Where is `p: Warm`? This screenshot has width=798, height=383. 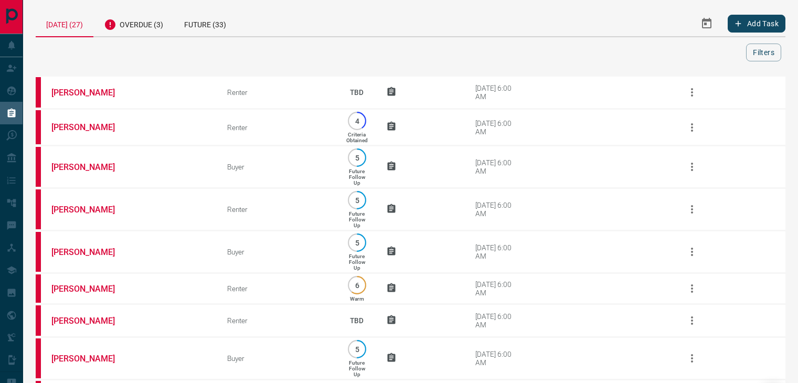
p: Warm is located at coordinates (357, 298).